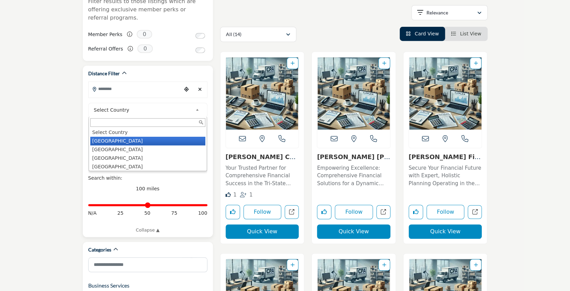 Image resolution: width=570 pixels, height=291 pixels. I want to click on span: 100 miles, so click(148, 189).